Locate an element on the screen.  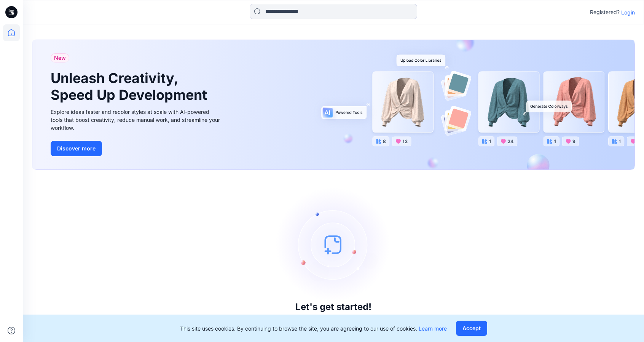
h1: Unleash Creativity, Speed Up Development is located at coordinates (130, 87).